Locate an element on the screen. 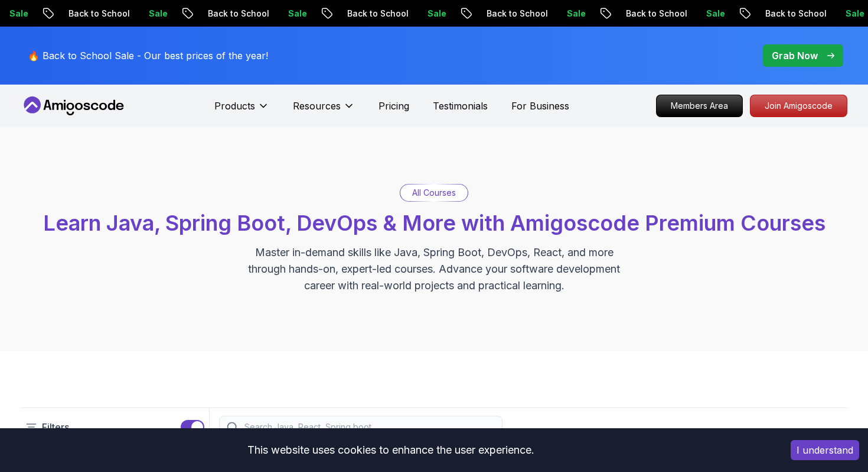 The image size is (868, 472). p: Pricing is located at coordinates (394, 106).